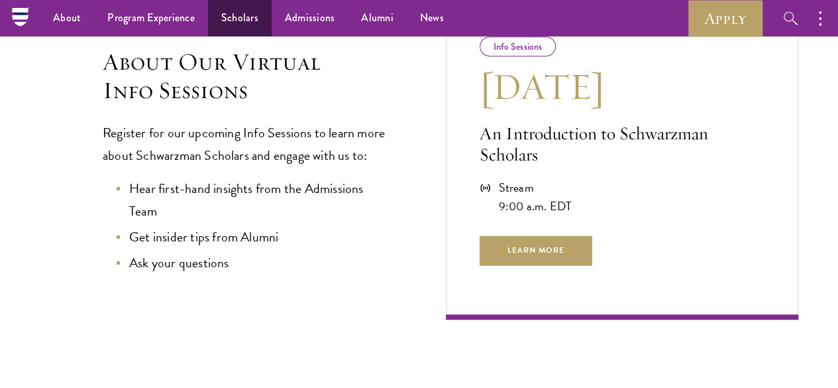 Image resolution: width=838 pixels, height=388 pixels. Describe the element at coordinates (255, 262) in the screenshot. I see `li: Ask your questions` at that location.